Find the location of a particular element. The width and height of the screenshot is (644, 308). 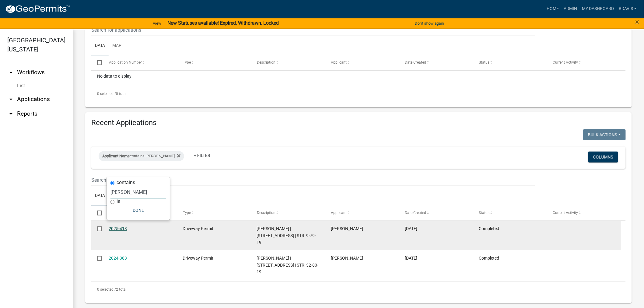

button: Done is located at coordinates (138, 210).